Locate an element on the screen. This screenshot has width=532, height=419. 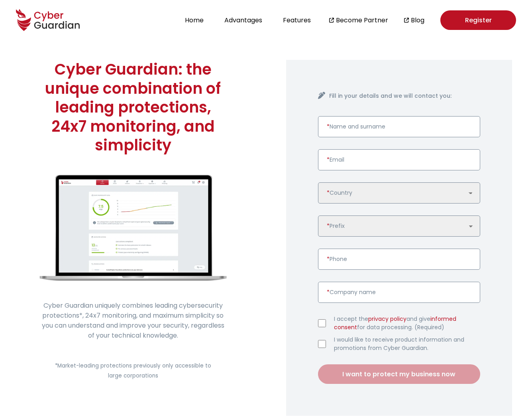
button: Home is located at coordinates (195, 20).